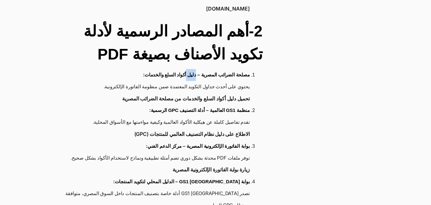 The width and height of the screenshot is (431, 205). Describe the element at coordinates (186, 98) in the screenshot. I see `a: تحميل دليل أكواد السلع والخدمات من مصلحة الضرائب المصرية` at that location.